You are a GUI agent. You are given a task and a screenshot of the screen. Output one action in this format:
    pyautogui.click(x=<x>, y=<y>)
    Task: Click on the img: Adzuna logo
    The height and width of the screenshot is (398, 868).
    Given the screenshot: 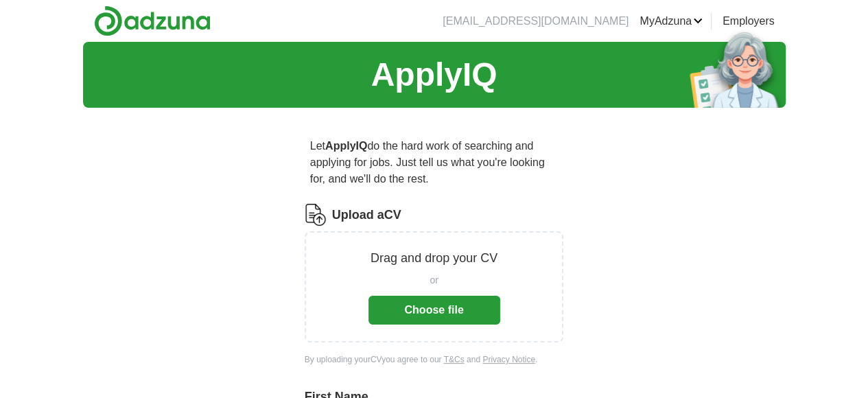 What is the action you would take?
    pyautogui.click(x=152, y=21)
    